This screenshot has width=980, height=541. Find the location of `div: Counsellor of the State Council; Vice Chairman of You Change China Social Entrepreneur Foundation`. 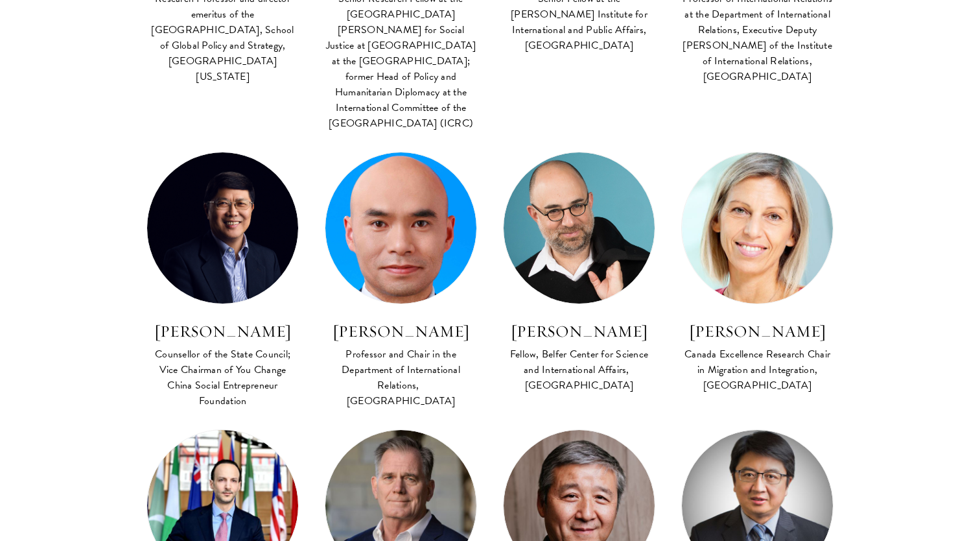

div: Counsellor of the State Council; Vice Chairman of You Change China Social Entrepreneur Foundation is located at coordinates (222, 378).